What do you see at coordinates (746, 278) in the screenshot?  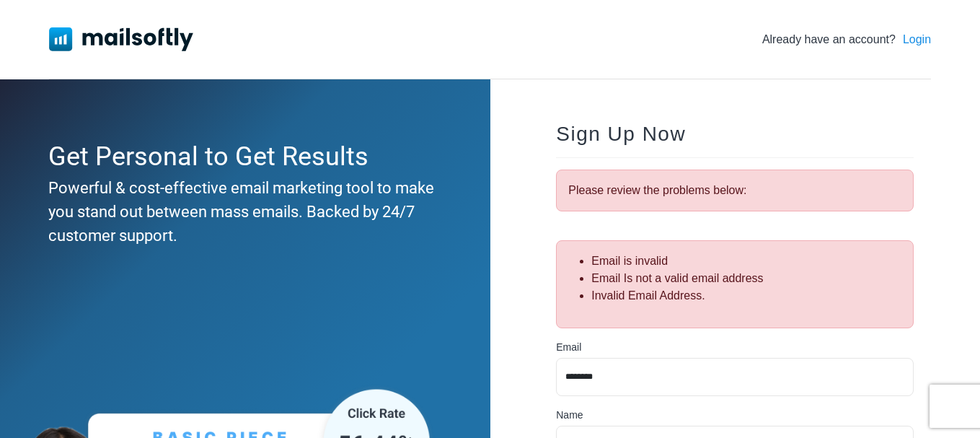 I see `li: Email Is not a valid email address` at bounding box center [746, 278].